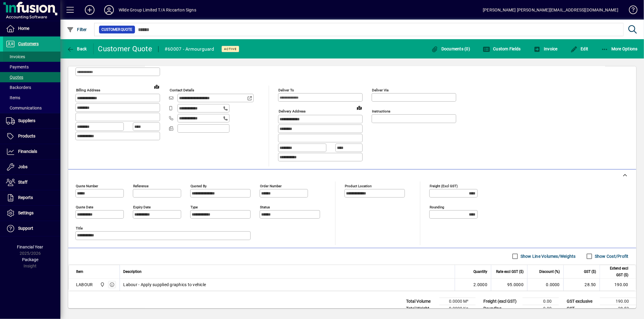 Image resolution: width=644 pixels, height=319 pixels. I want to click on span: Quantity, so click(480, 272).